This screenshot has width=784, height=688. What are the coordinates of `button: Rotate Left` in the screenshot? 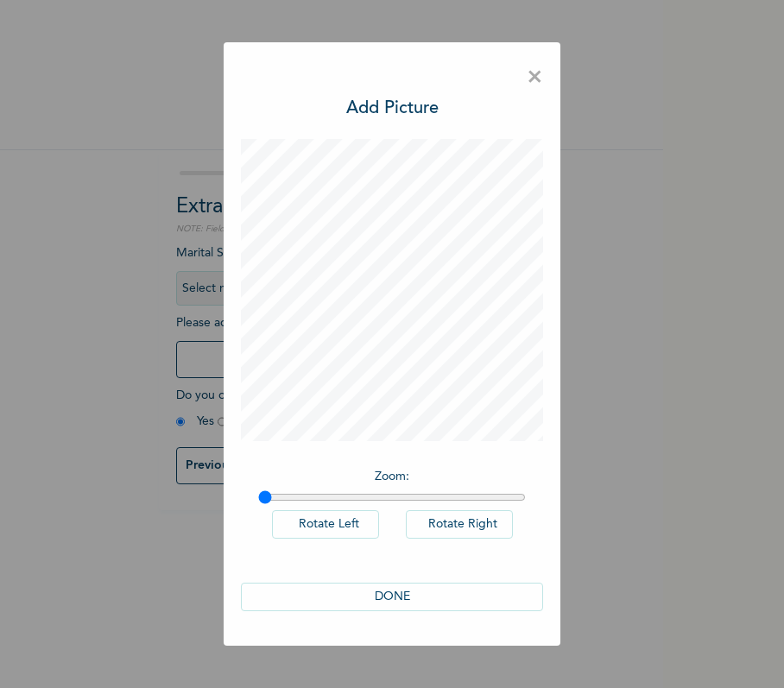 It's located at (325, 524).